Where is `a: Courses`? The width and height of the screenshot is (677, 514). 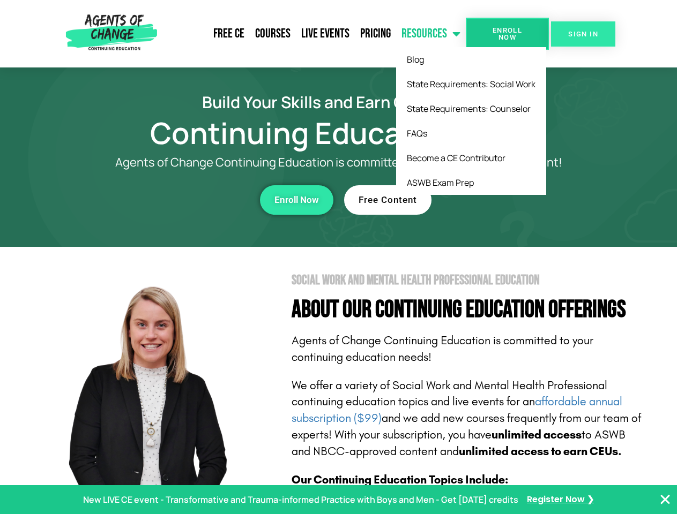 a: Courses is located at coordinates (273, 34).